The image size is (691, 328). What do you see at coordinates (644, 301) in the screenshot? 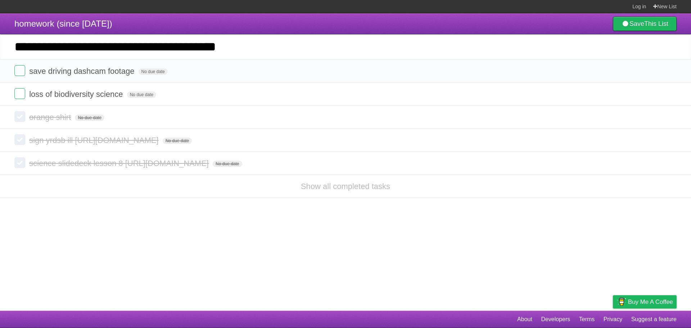
I see `a: Buy me a coffee` at bounding box center [644, 301].